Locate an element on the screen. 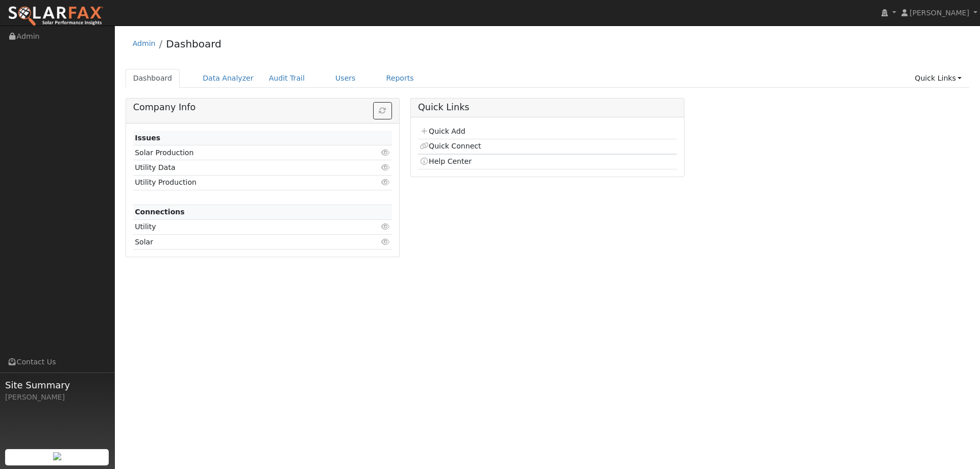  a: Quick Connect is located at coordinates (450, 146).